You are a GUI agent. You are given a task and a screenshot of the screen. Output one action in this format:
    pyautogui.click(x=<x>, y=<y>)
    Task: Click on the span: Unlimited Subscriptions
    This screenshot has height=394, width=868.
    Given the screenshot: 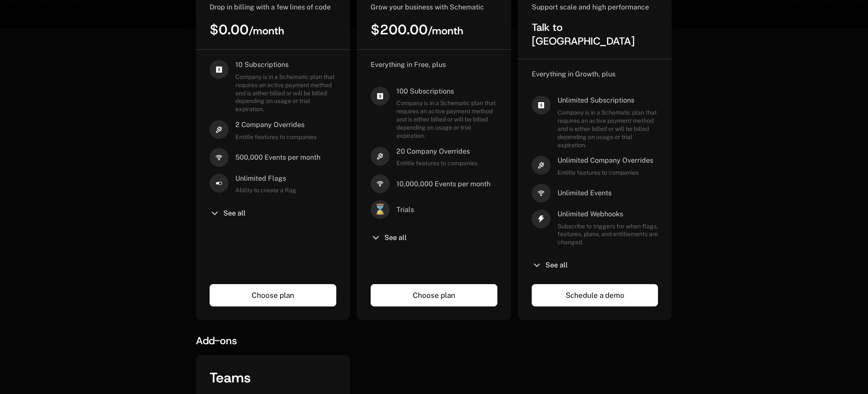 What is the action you would take?
    pyautogui.click(x=607, y=101)
    